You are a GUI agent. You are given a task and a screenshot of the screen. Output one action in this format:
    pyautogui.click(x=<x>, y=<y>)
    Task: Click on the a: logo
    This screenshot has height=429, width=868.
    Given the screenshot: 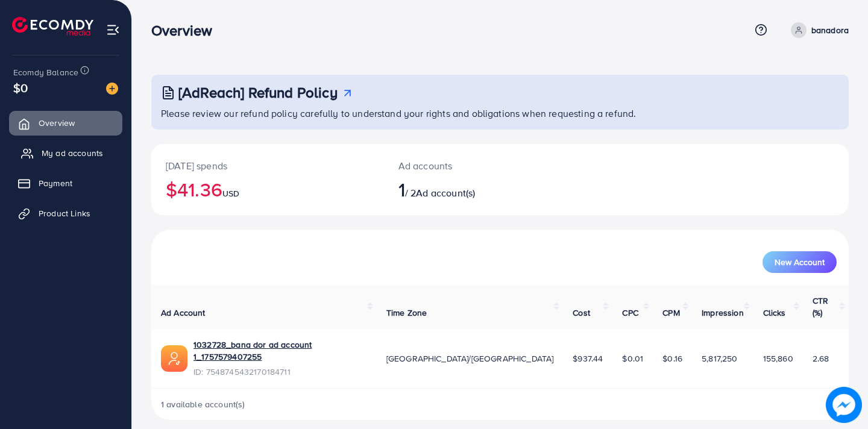 What is the action you would take?
    pyautogui.click(x=52, y=26)
    